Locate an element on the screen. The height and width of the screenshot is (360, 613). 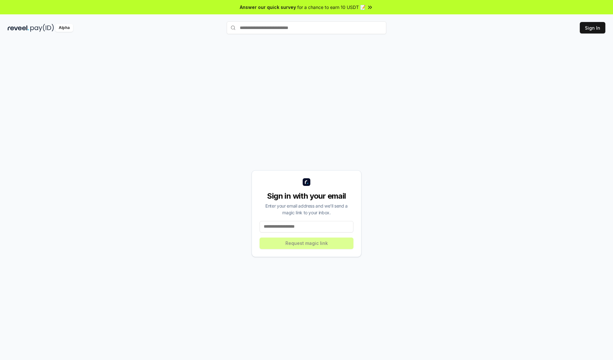
span: Answer our quick survey is located at coordinates (268, 7).